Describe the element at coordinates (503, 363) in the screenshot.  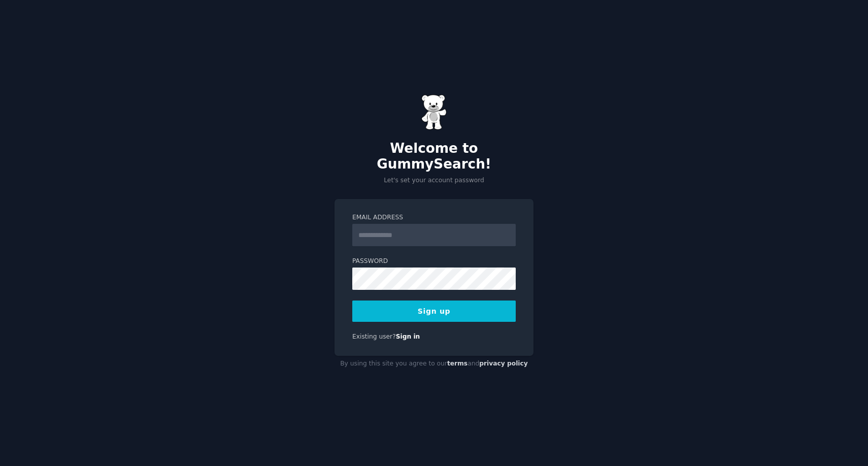
I see `a: privacy policy` at that location.